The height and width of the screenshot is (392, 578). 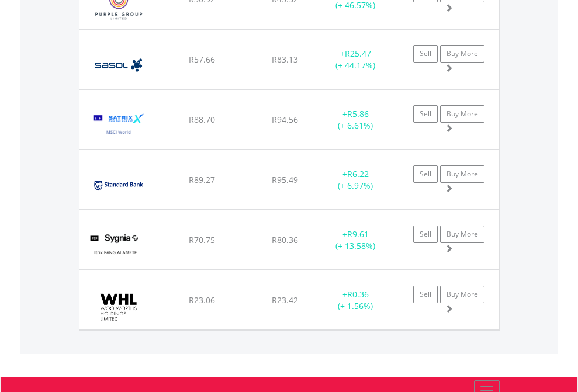 What do you see at coordinates (358, 54) in the screenshot?
I see `span: R25.47` at bounding box center [358, 54].